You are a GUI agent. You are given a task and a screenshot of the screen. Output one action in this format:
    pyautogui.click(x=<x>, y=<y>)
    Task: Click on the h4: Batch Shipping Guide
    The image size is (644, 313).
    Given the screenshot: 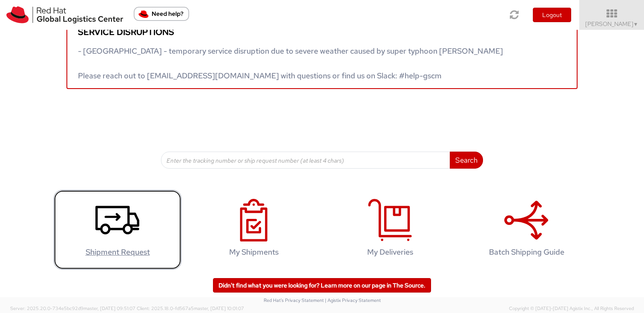 What is the action you would take?
    pyautogui.click(x=526, y=252)
    